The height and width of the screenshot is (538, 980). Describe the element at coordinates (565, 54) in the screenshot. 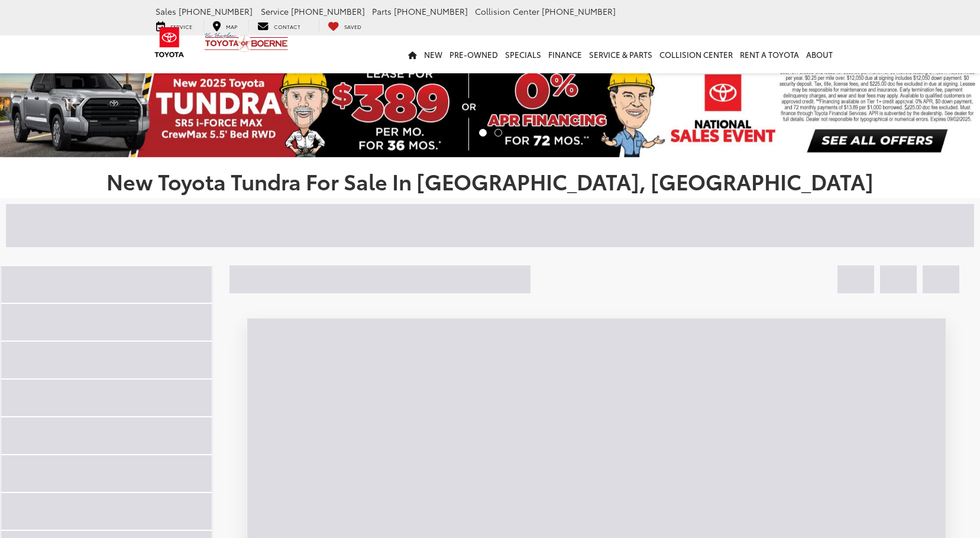

I see `a: Finance` at that location.